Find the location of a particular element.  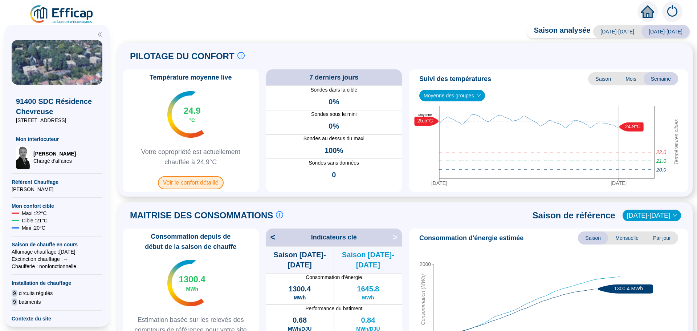

span: 7 derniers jours is located at coordinates (334, 77).